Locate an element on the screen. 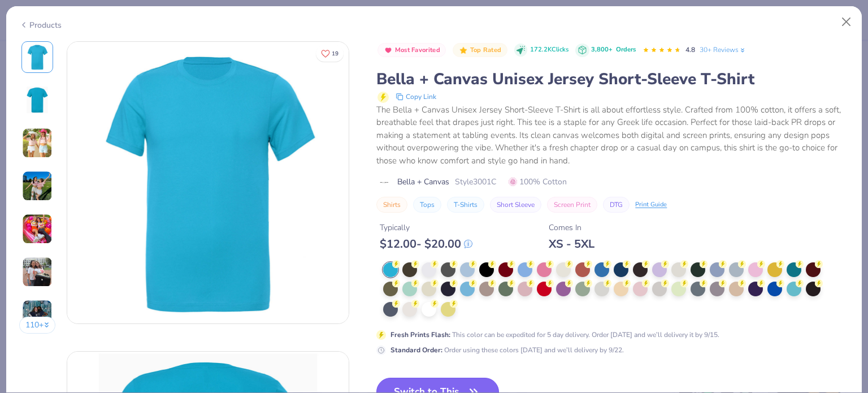 The image size is (868, 393). div: Comes In is located at coordinates (571, 228).